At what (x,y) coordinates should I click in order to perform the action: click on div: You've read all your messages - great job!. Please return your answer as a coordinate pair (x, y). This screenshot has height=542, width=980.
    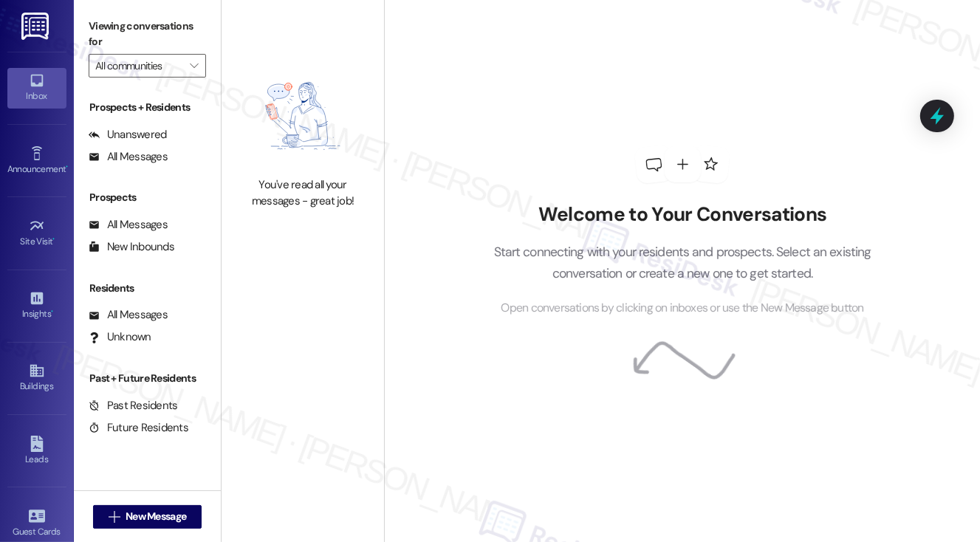
    Looking at the image, I should click on (303, 192).